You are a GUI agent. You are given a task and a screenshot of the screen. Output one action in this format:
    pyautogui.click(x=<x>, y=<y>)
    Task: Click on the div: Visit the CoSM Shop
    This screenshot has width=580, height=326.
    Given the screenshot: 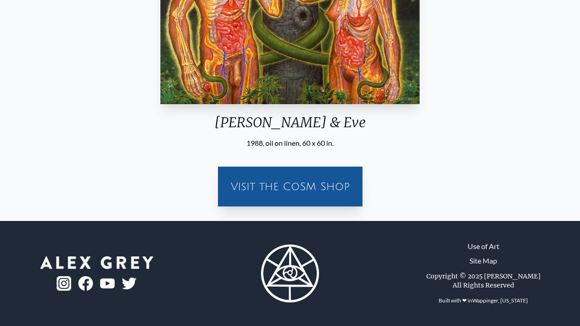 What is the action you would take?
    pyautogui.click(x=290, y=187)
    